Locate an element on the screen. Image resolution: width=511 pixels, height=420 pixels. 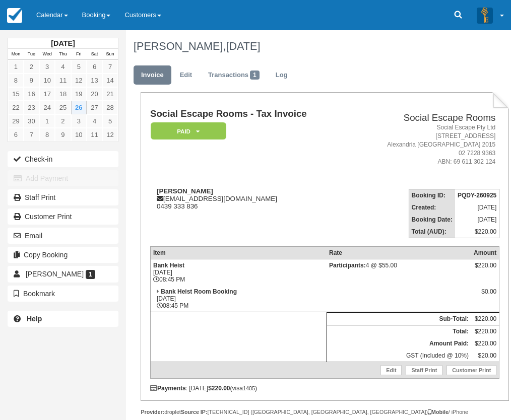
th: Amount Paid: is located at coordinates (398, 343).